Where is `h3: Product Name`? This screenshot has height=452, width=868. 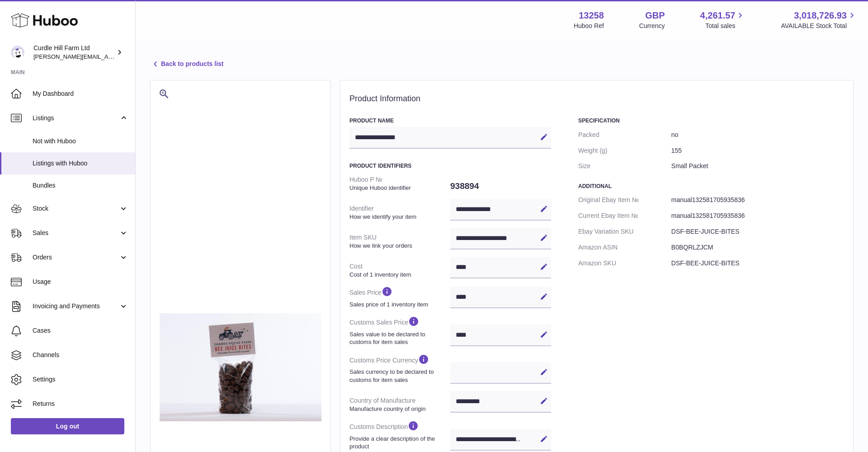
h3: Product Name is located at coordinates (450, 121).